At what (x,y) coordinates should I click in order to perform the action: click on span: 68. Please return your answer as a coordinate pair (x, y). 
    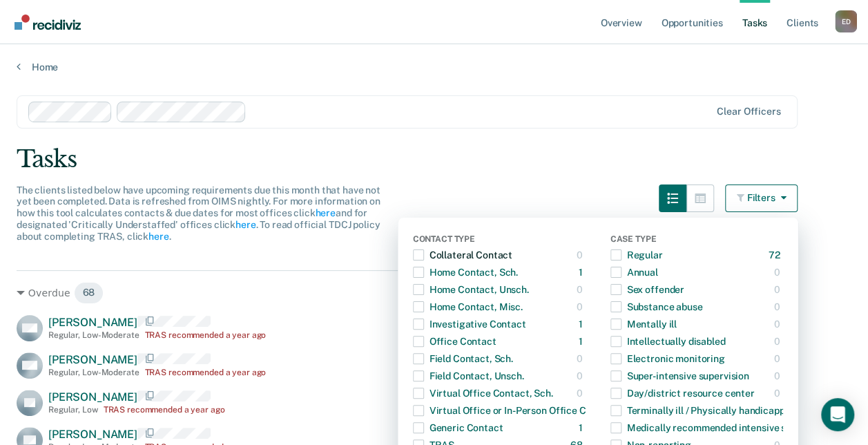
    Looking at the image, I should click on (89, 293).